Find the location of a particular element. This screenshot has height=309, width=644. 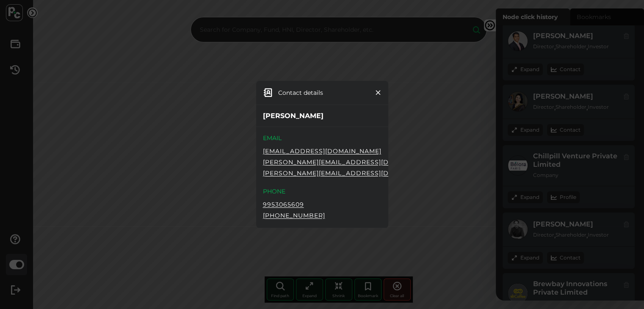

div: PHONE is located at coordinates (322, 191).